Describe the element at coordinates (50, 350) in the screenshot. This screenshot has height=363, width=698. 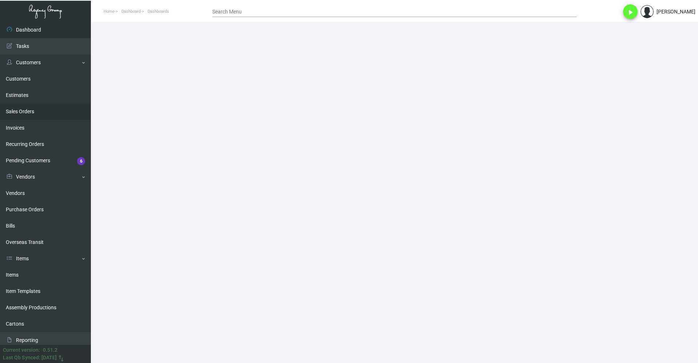
I see `div: 0.51.2` at that location.